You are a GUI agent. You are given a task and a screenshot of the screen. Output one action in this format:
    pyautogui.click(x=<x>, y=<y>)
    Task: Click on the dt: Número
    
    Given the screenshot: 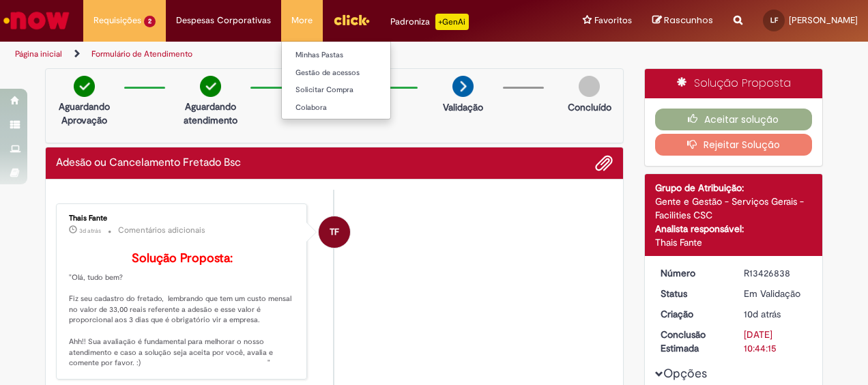 What is the action you would take?
    pyautogui.click(x=692, y=273)
    